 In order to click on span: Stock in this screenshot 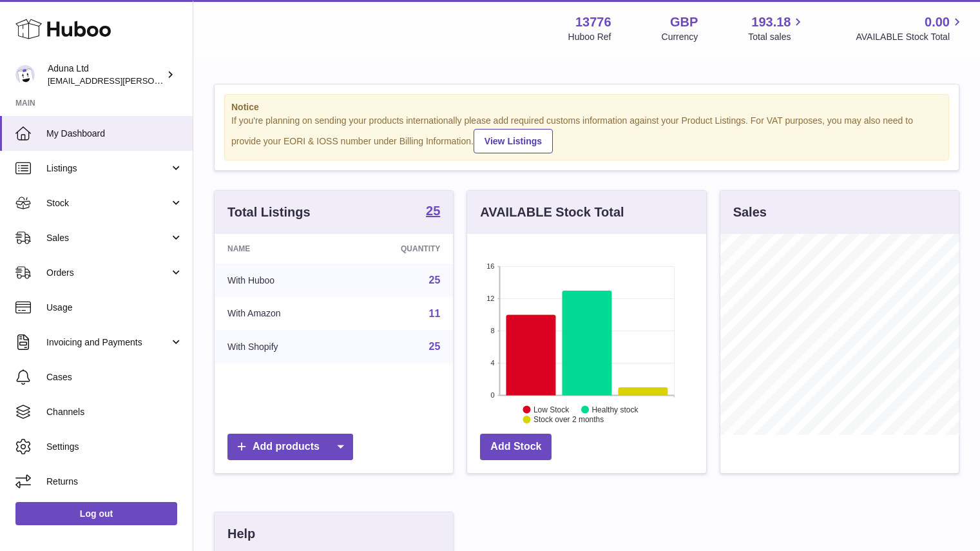, I will do `click(108, 203)`.